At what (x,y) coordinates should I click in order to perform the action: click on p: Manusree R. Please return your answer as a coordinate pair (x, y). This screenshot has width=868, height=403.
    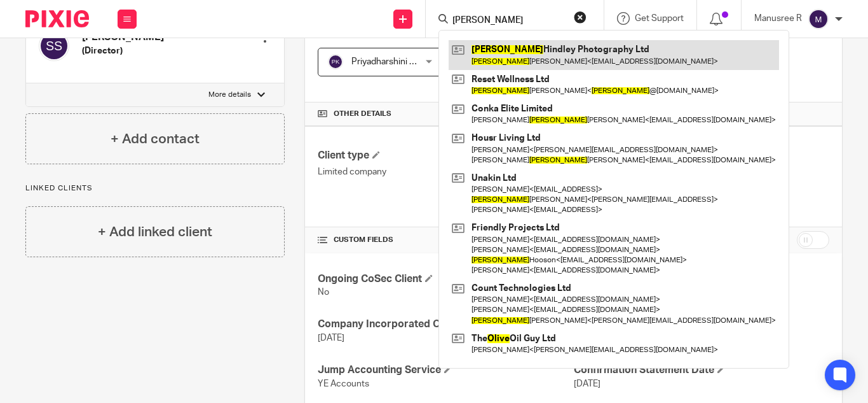
    Looking at the image, I should click on (778, 18).